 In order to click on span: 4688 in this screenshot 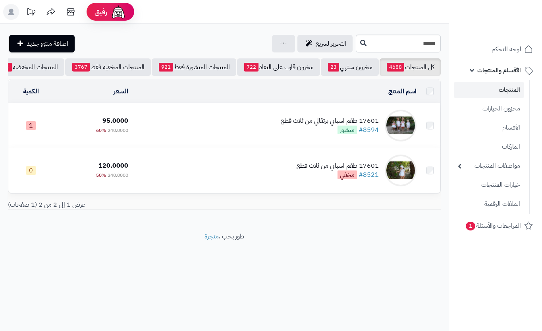, I will do `click(396, 67)`.